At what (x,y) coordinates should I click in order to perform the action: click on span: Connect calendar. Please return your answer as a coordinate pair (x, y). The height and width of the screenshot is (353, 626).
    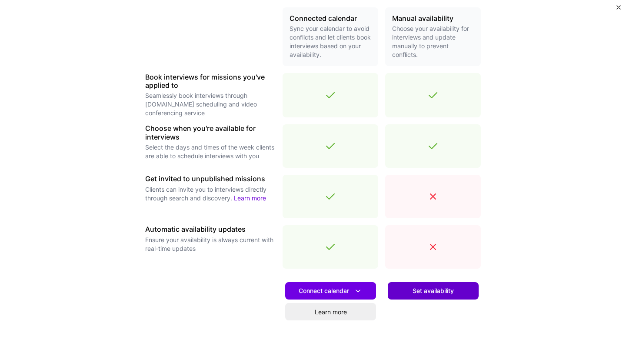
    Looking at the image, I should click on (330, 291).